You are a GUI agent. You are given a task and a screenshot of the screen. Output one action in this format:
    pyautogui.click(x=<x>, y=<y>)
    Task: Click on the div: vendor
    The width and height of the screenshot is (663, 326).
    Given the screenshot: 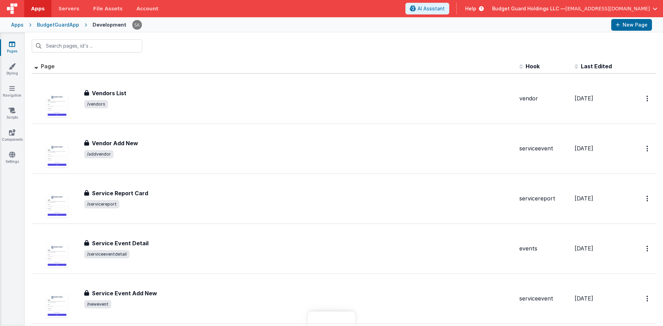 What is the action you would take?
    pyautogui.click(x=544, y=98)
    